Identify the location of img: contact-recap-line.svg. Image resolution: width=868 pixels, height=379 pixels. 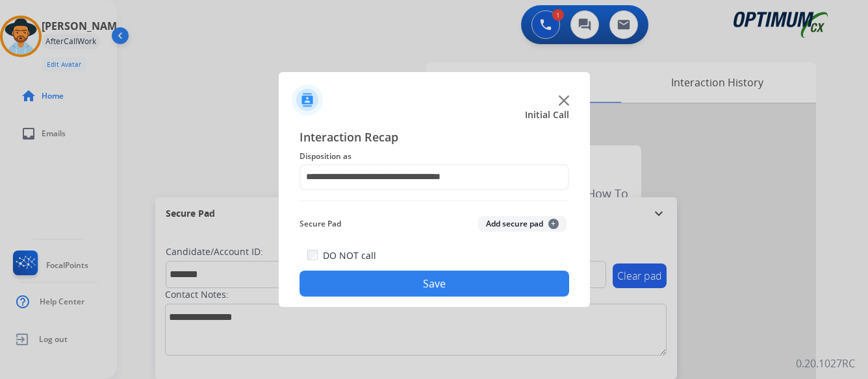
(434, 200).